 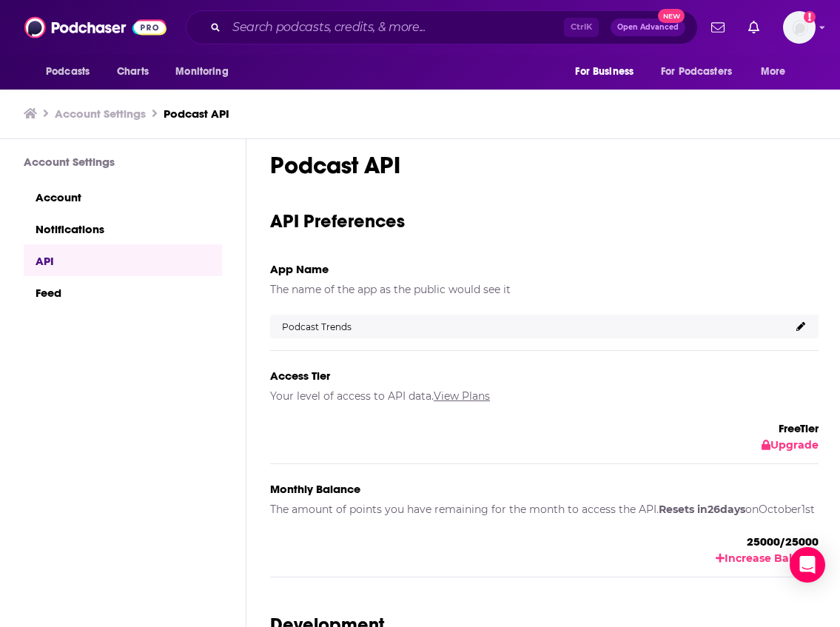 What do you see at coordinates (544, 269) in the screenshot?
I see `h5: App Name` at bounding box center [544, 269].